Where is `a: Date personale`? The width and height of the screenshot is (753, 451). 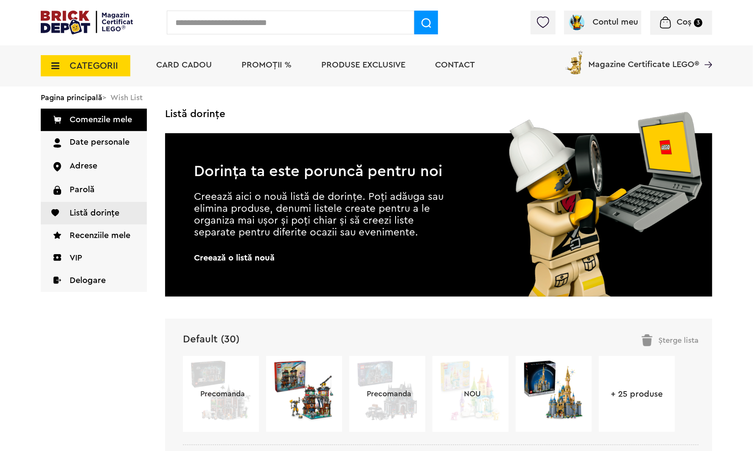 a: Date personale is located at coordinates (94, 143).